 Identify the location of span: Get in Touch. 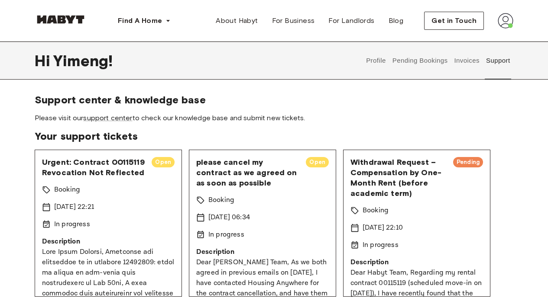
(454, 21).